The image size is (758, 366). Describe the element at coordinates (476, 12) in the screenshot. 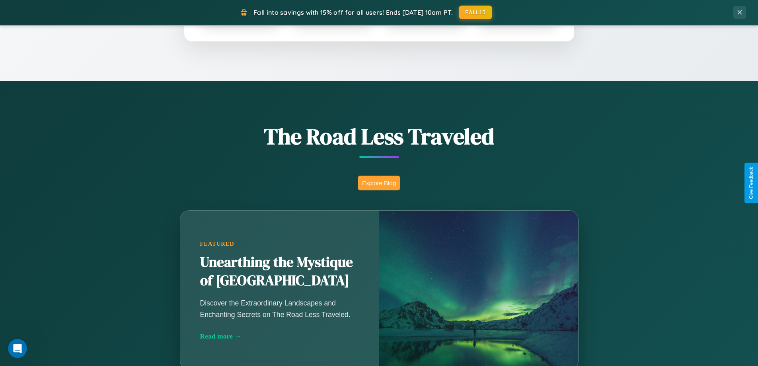

I see `button: FALL15` at that location.